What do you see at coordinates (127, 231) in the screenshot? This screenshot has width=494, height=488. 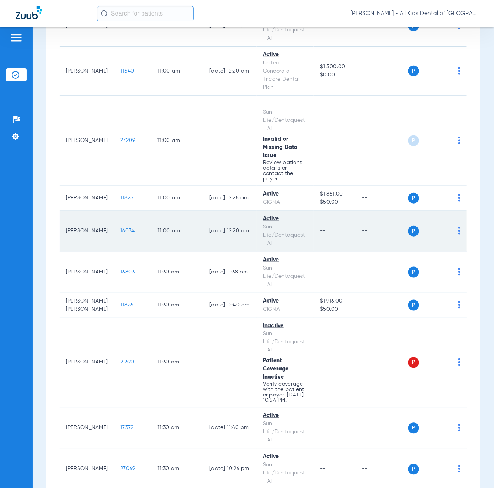 I see `span: 16074` at bounding box center [127, 231].